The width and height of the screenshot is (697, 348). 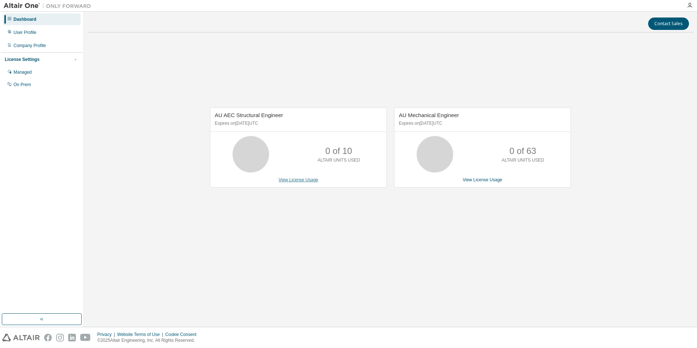 I want to click on img: instagram.svg, so click(x=60, y=337).